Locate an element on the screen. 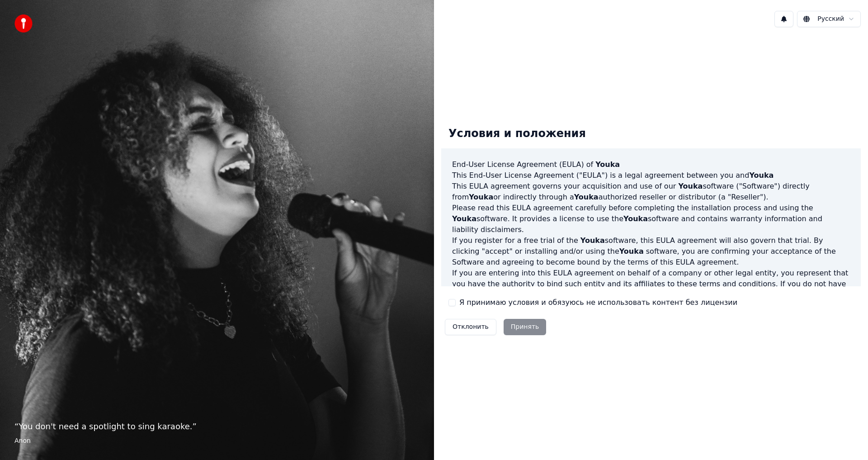 Image resolution: width=868 pixels, height=460 pixels. p: This EULA agreement governs your acquisition and use of our software ("Software") directly from o... is located at coordinates (651, 192).